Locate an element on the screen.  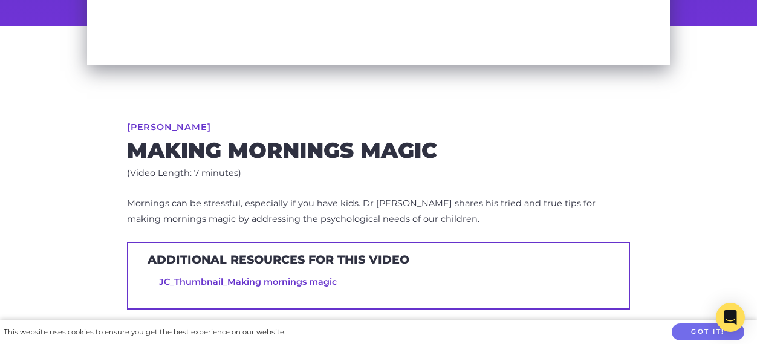
button: Got it! is located at coordinates (708, 332).